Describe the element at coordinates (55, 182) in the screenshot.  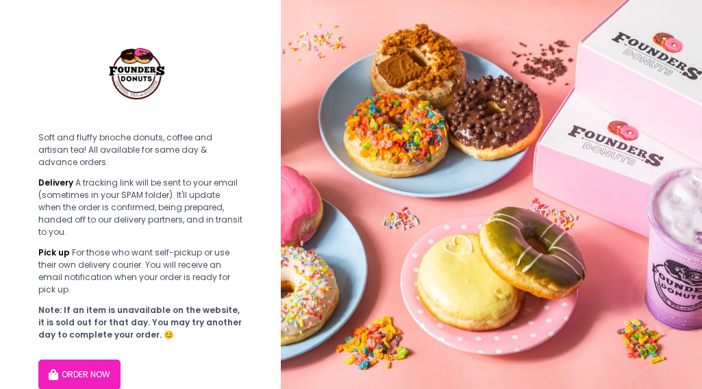
I see `b: Delivery` at that location.